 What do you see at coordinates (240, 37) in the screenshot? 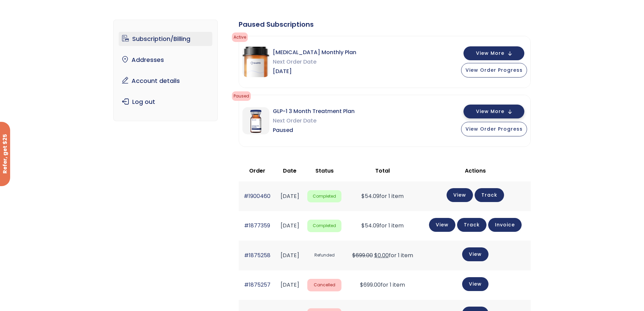
I see `span: Active` at bounding box center [240, 37].